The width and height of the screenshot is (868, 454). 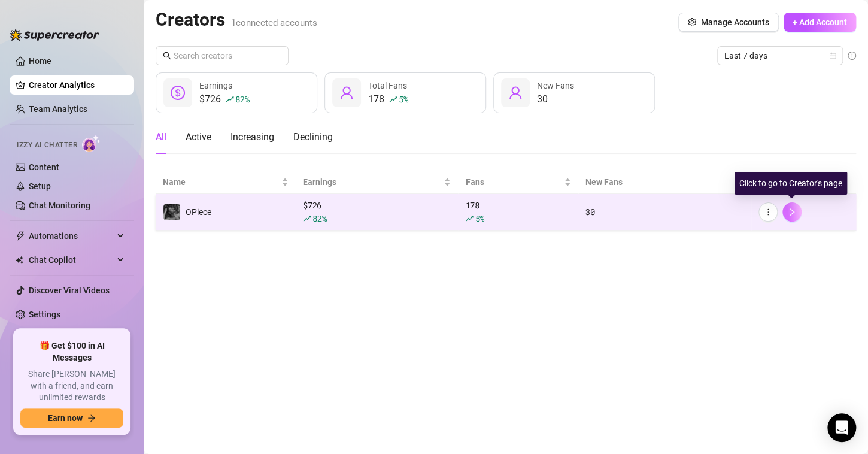 I want to click on span: search, so click(x=167, y=56).